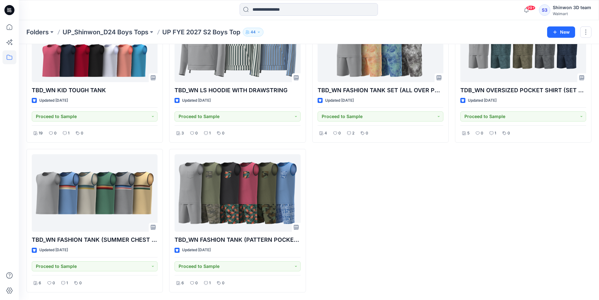  Describe the element at coordinates (468, 133) in the screenshot. I see `p: 5` at that location.